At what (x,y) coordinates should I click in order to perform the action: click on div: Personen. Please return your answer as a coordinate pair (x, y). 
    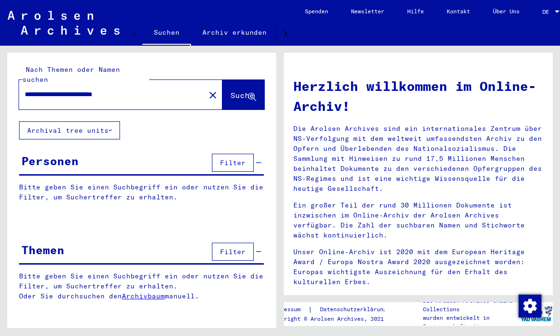
    Looking at the image, I should click on (50, 161).